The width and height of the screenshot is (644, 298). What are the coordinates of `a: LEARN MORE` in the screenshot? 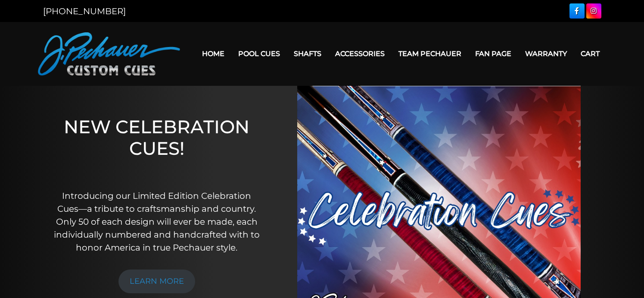 It's located at (157, 281).